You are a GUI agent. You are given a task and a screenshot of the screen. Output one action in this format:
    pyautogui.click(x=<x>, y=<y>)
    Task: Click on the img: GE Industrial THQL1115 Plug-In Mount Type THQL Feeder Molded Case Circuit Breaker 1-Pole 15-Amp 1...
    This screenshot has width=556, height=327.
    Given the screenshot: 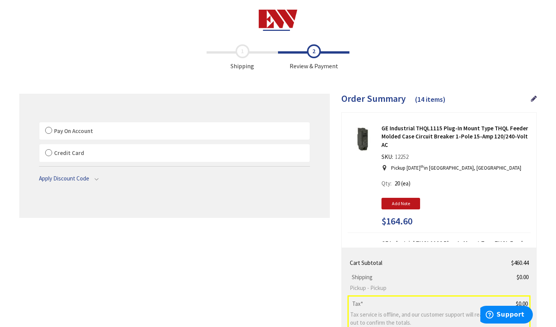 What is the action you would take?
    pyautogui.click(x=362, y=139)
    